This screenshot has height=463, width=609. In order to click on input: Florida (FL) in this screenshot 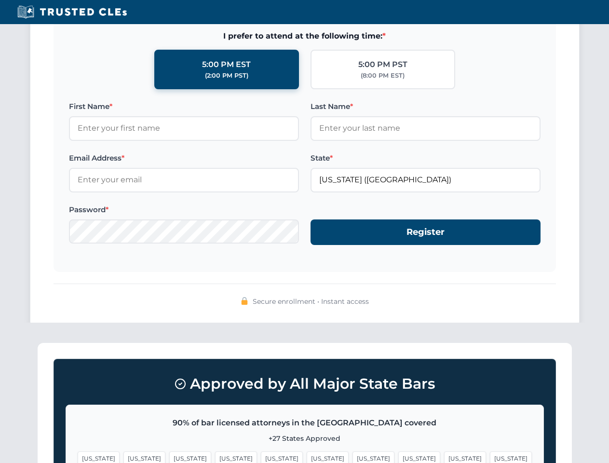, I will do `click(425, 180)`.